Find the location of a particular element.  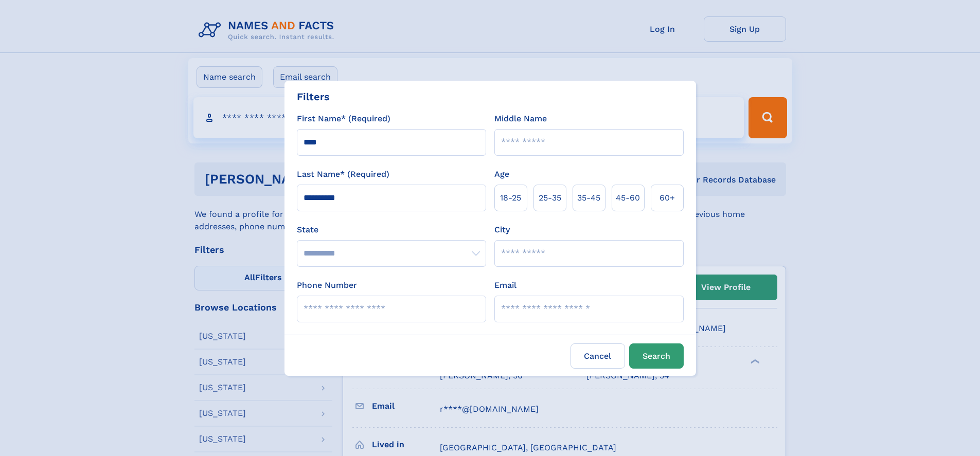

label: Cancel is located at coordinates (598, 356).